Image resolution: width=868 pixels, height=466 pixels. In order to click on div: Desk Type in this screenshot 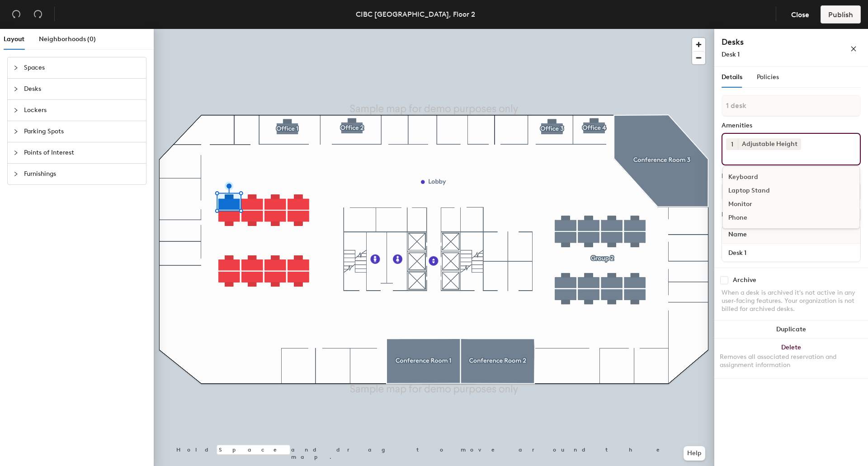, I will do `click(791, 176)`.